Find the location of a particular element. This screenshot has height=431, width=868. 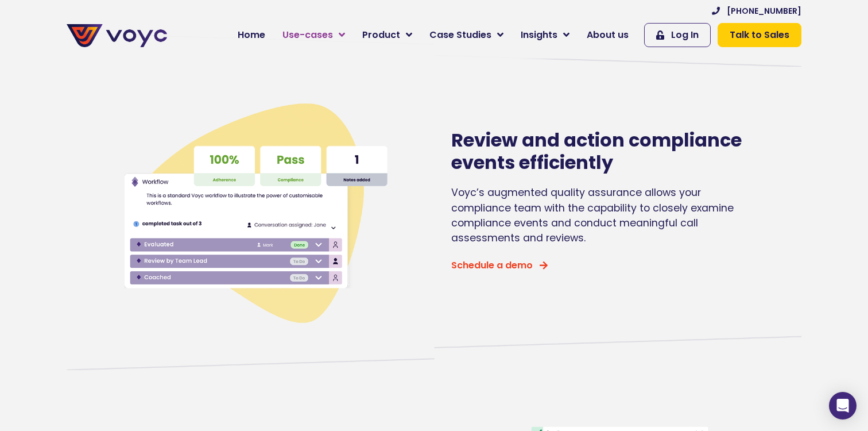

h2: Review and action compliance events efficiently is located at coordinates (603, 151).